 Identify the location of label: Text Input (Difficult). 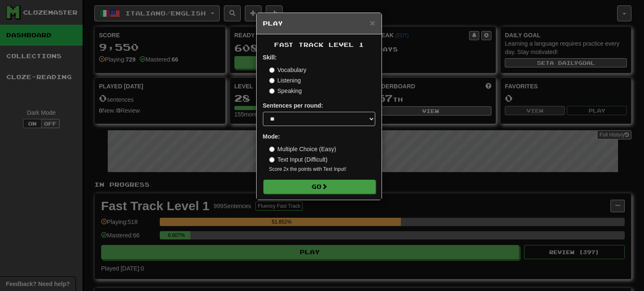
(298, 160).